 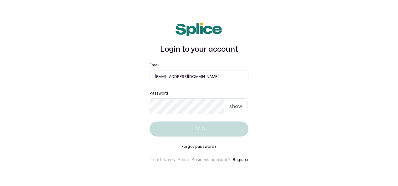 What do you see at coordinates (199, 77) in the screenshot?
I see `input: email@acme.com` at bounding box center [199, 77].